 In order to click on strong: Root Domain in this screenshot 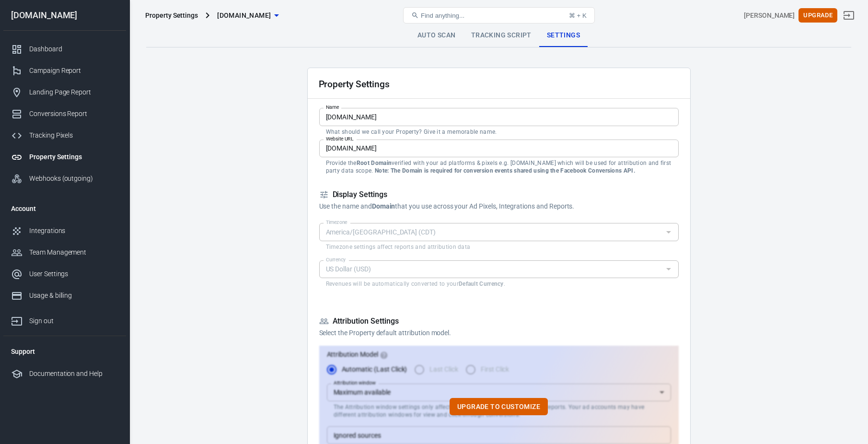, I will do `click(374, 163)`.